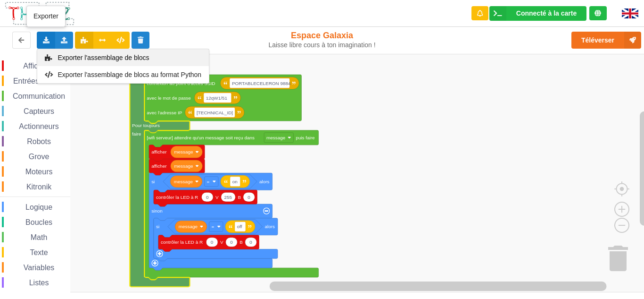  Describe the element at coordinates (169, 98) in the screenshot. I see `text: avec le mot de passe` at that location.